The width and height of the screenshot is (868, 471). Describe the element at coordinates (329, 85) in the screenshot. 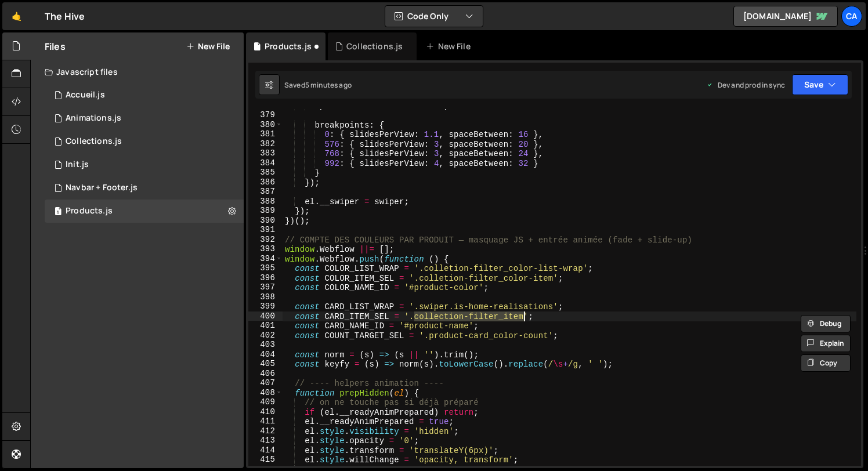

I see `div: 5 minutes ago` at that location.